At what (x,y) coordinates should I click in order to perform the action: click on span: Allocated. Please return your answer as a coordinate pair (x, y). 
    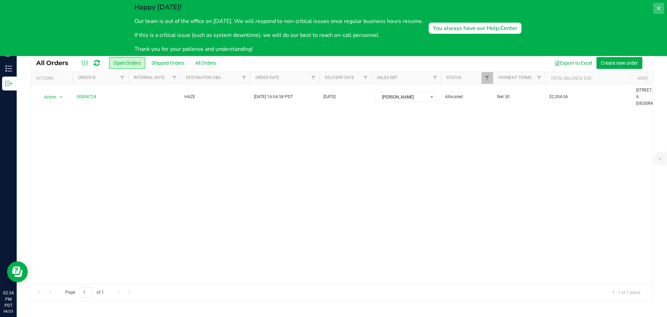
    Looking at the image, I should click on (467, 97).